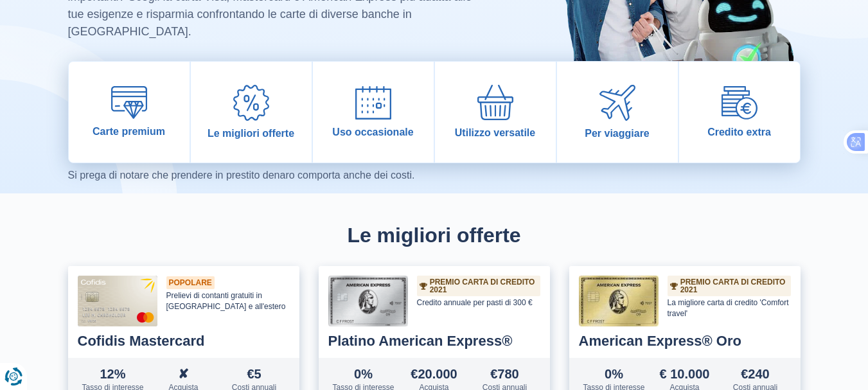 The image size is (868, 390). Describe the element at coordinates (141, 340) in the screenshot. I see `font: Cofidis Mastercard` at that location.